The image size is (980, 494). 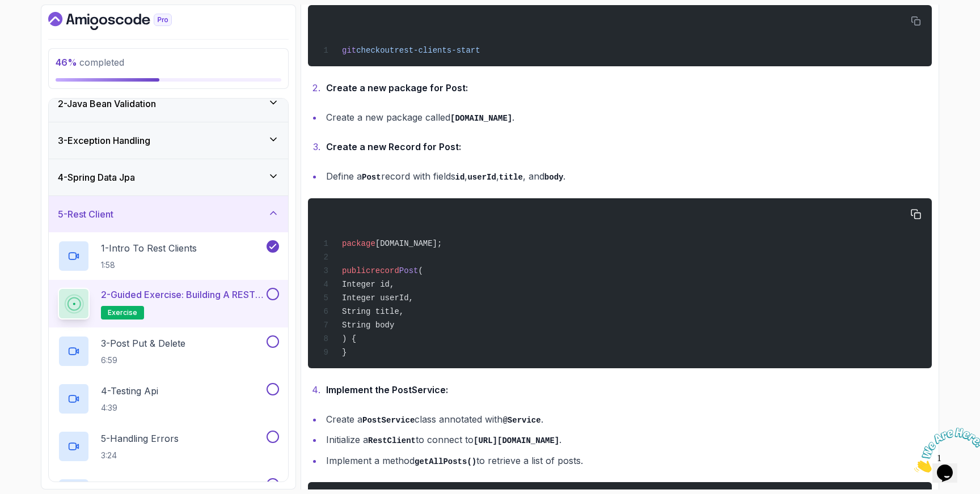 I want to click on li: Create a new package called ., so click(x=627, y=117).